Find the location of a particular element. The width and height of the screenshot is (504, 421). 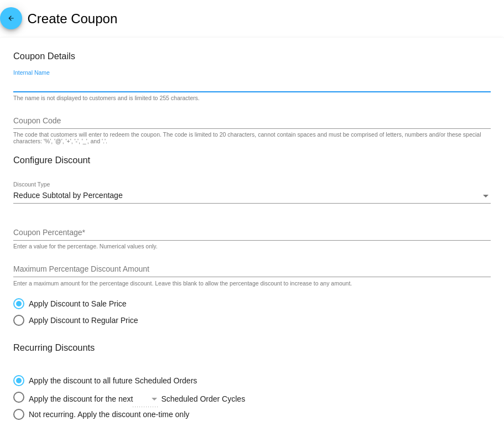

div: Apply Discount to Sale Price is located at coordinates (76, 304).